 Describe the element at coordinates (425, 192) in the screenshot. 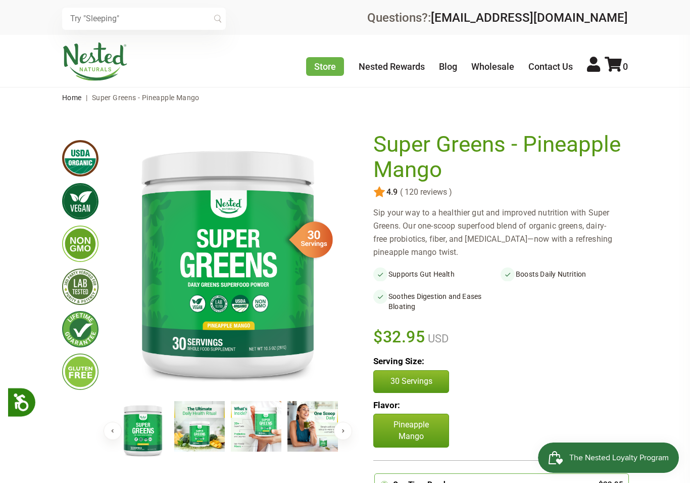

I see `span: ( 120 reviews )` at that location.